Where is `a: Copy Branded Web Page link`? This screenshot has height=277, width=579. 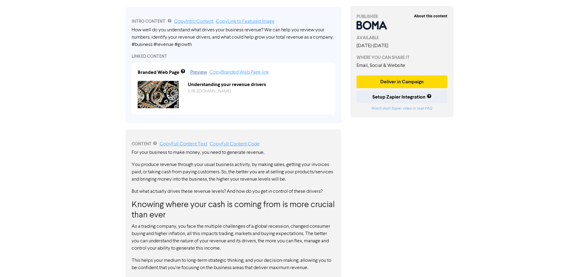
a: Copy Branded Web Page link is located at coordinates (239, 72).